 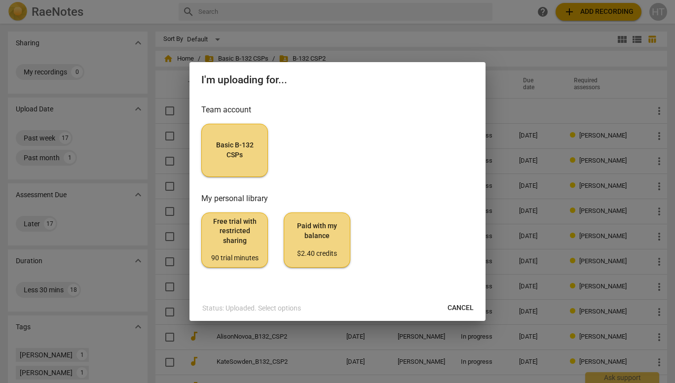 I want to click on span: Cancel, so click(x=460, y=308).